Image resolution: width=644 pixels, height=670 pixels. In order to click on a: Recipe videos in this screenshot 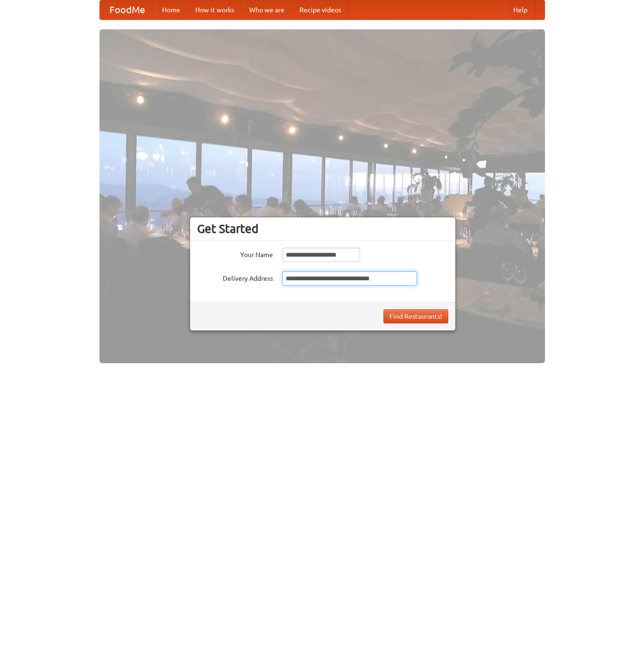, I will do `click(320, 10)`.